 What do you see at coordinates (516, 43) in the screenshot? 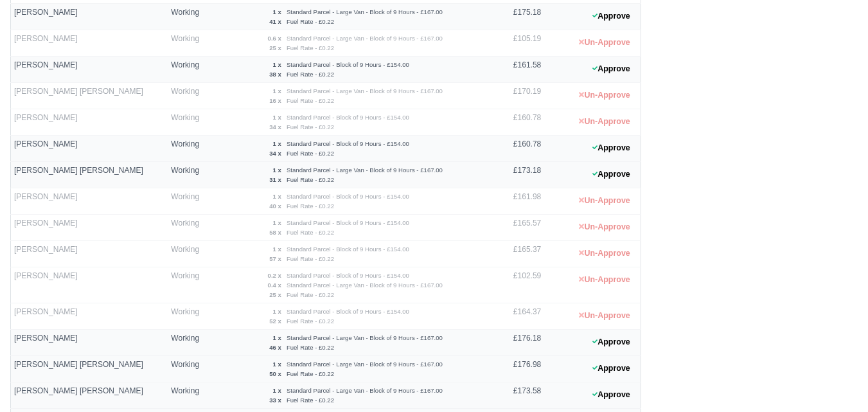
I see `td: £105.19` at bounding box center [516, 43].